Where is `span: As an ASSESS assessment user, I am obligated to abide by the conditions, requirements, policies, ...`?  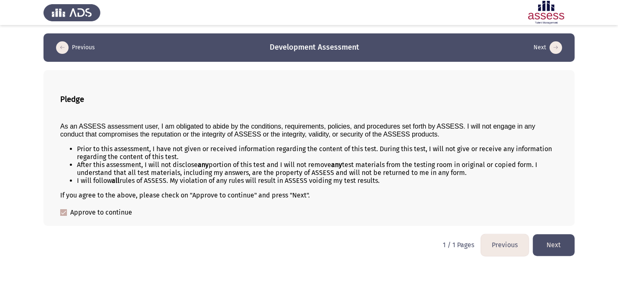 span: As an ASSESS assessment user, I am obligated to abide by the conditions, requirements, policies, ... is located at coordinates (298, 130).